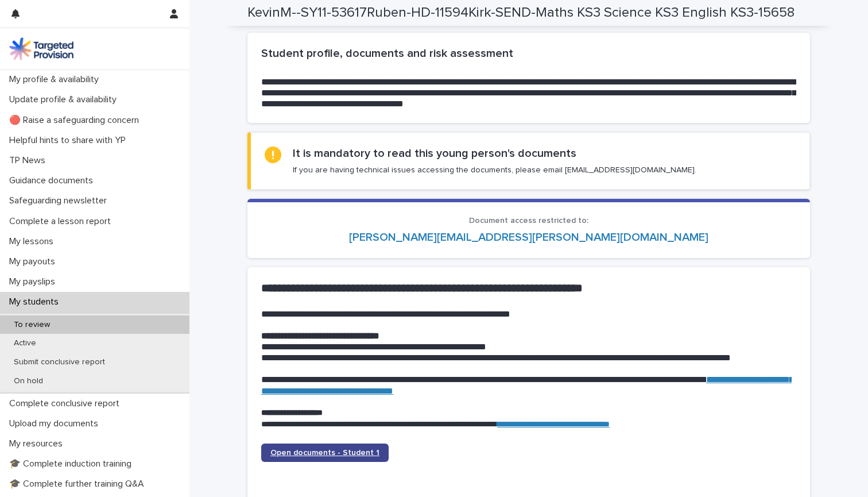 This screenshot has height=497, width=868. Describe the element at coordinates (53, 180) in the screenshot. I see `p: Guidance documents` at that location.